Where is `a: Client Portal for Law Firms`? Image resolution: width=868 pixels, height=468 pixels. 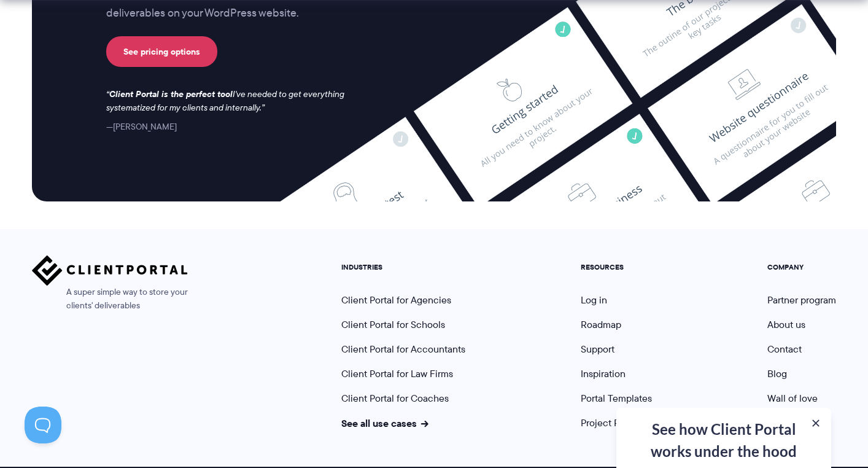 a: Client Portal for Law Firms is located at coordinates (397, 374).